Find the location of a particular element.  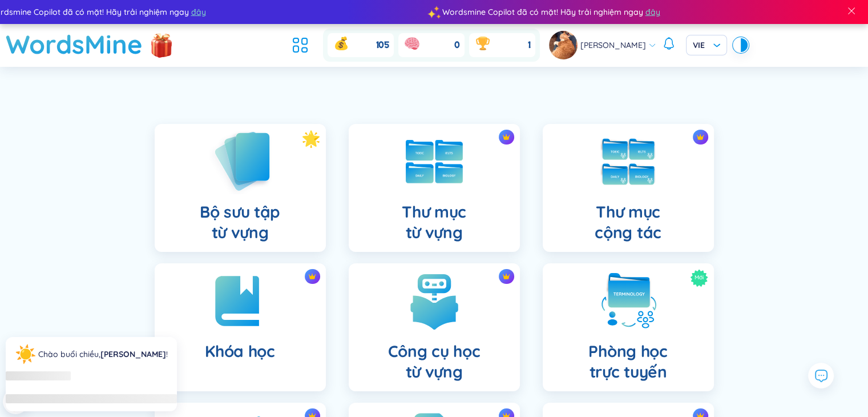

a: crown iconThư mụctừ vựng is located at coordinates (435, 188).